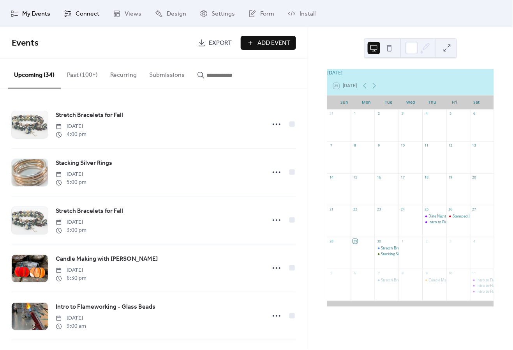  What do you see at coordinates (82, 73) in the screenshot?
I see `button: Past (100+)` at bounding box center [82, 73].